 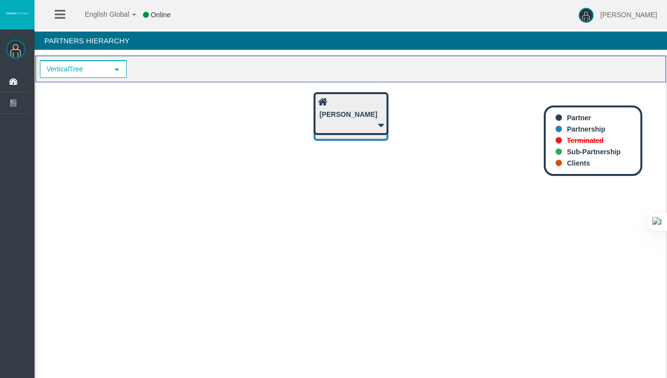 What do you see at coordinates (585, 140) in the screenshot?
I see `b: Terminated` at bounding box center [585, 140].